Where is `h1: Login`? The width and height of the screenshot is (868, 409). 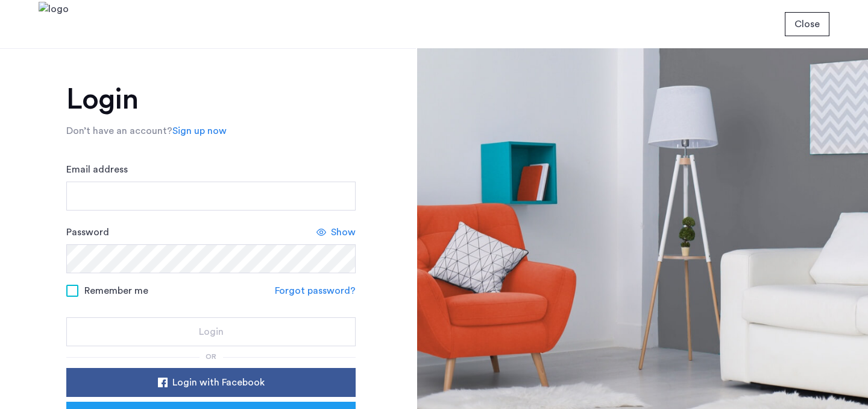 h1: Login is located at coordinates (211, 100).